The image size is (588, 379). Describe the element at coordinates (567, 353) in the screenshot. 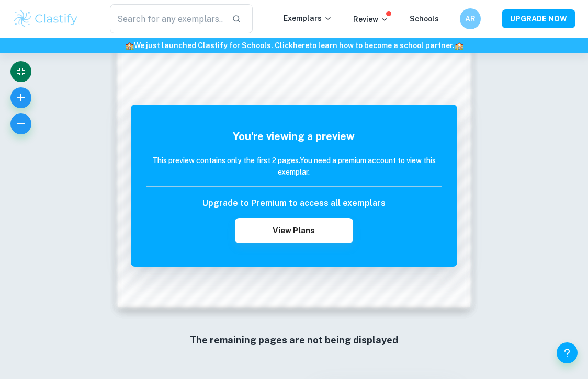

I see `button: Help and Feedback` at that location.